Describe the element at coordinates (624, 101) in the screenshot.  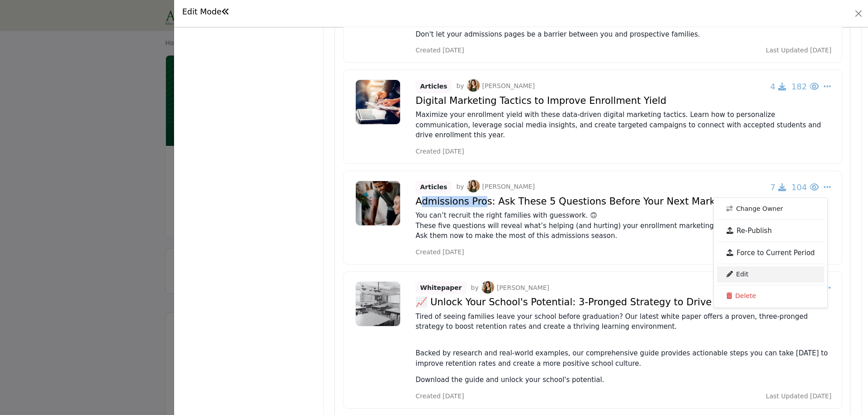
I see `h4: Digital Marketing Tactics to Improve Enrollment Yield` at that location.